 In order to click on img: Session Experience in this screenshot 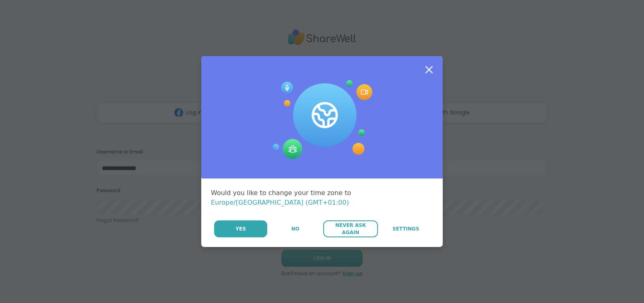, I will do `click(322, 120)`.